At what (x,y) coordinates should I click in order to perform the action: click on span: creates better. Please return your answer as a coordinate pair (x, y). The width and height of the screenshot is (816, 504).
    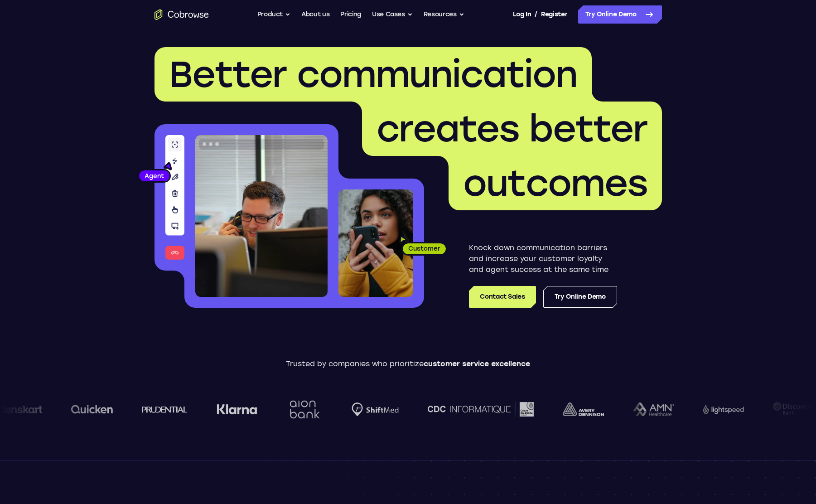
    Looking at the image, I should click on (512, 129).